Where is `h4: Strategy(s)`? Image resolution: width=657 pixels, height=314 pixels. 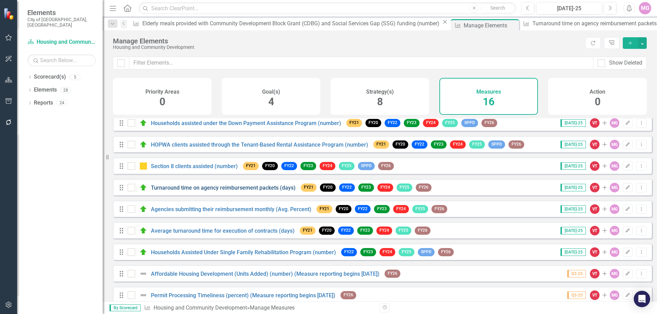
h4: Strategy(s) is located at coordinates (380, 92).